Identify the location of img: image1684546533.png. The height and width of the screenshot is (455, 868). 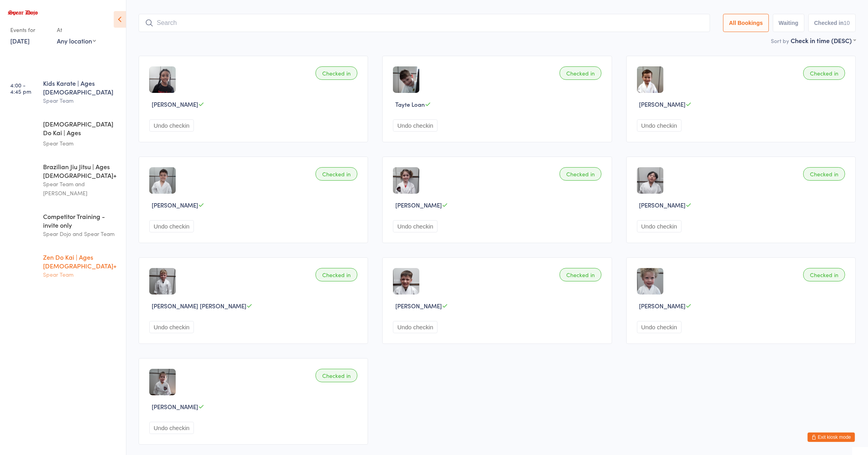
(406, 79).